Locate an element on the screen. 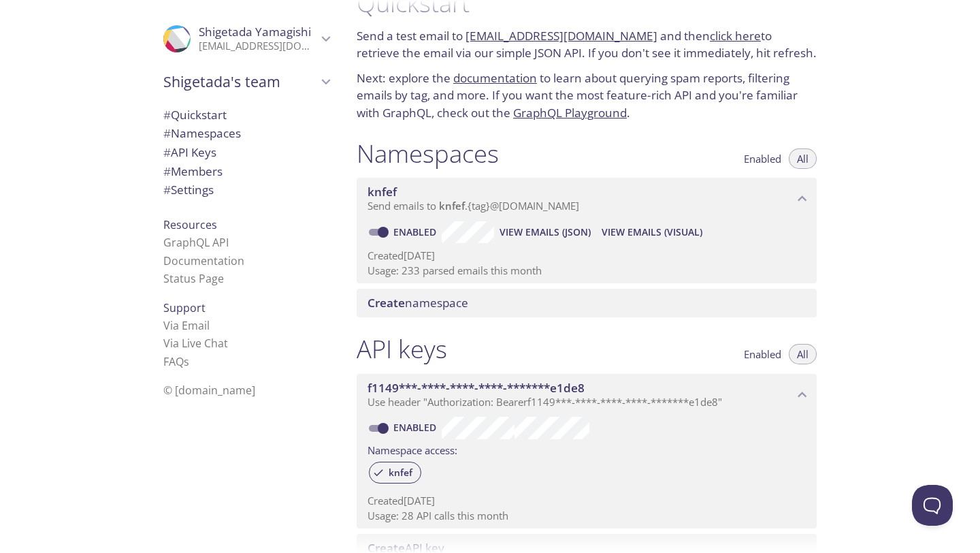 This screenshot has height=553, width=980. div: Create namespace is located at coordinates (587, 303).